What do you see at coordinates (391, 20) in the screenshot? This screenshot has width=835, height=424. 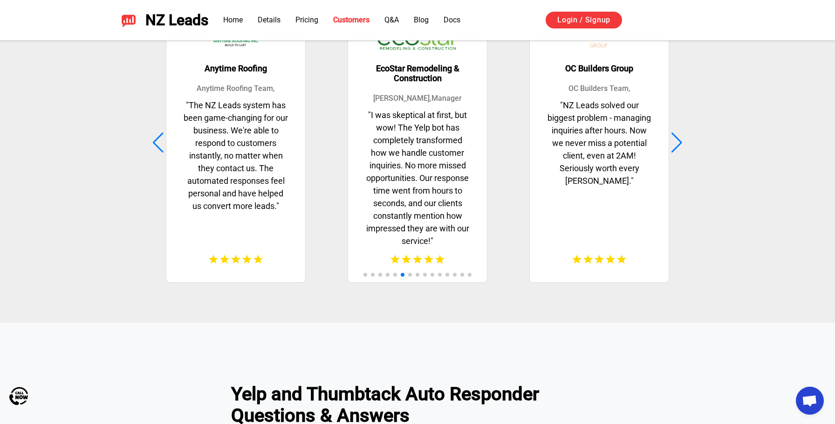 I see `a: Q&A` at bounding box center [391, 20].